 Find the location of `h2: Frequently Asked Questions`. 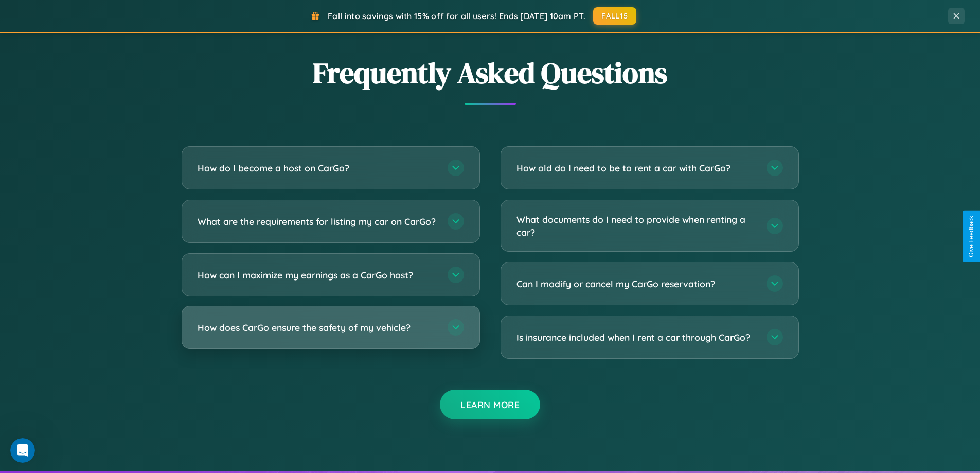

h2: Frequently Asked Questions is located at coordinates (490, 73).